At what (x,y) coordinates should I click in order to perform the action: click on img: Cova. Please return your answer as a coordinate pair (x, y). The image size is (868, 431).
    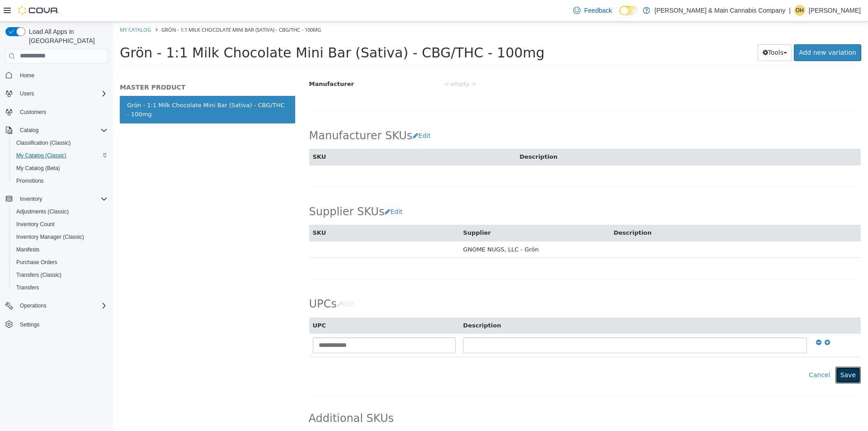
    Looking at the image, I should click on (39, 10).